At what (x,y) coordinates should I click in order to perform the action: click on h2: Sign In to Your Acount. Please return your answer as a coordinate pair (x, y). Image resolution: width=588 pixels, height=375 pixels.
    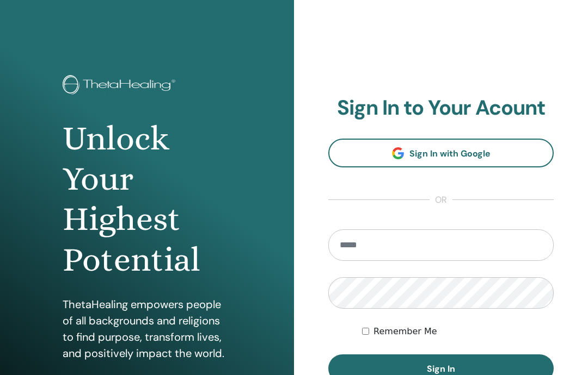
    Looking at the image, I should click on (441, 108).